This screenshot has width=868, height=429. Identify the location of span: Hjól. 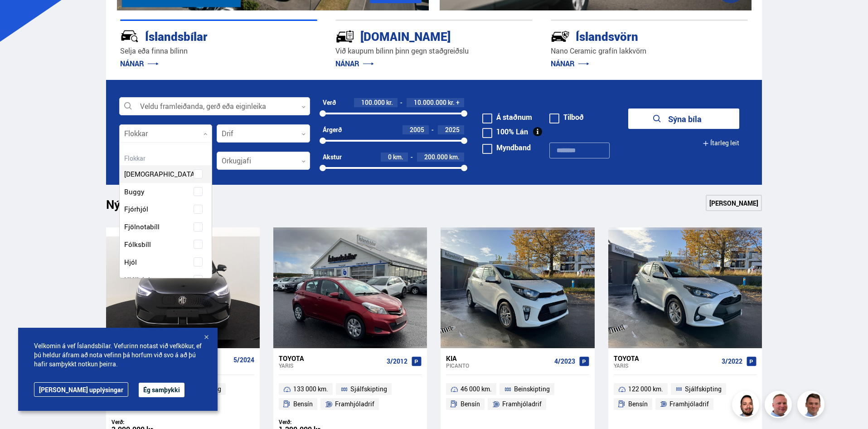
(131, 261).